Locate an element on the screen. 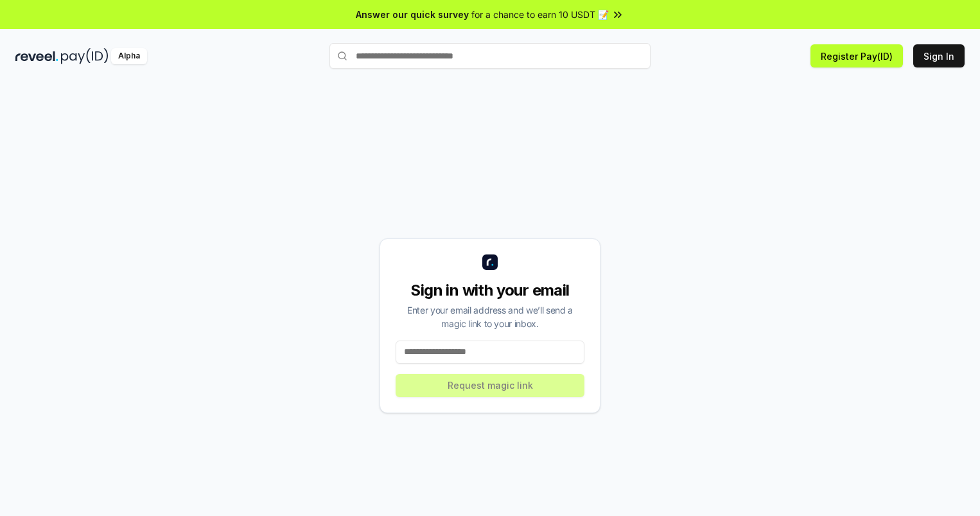 This screenshot has width=980, height=516. button: Sign In is located at coordinates (939, 56).